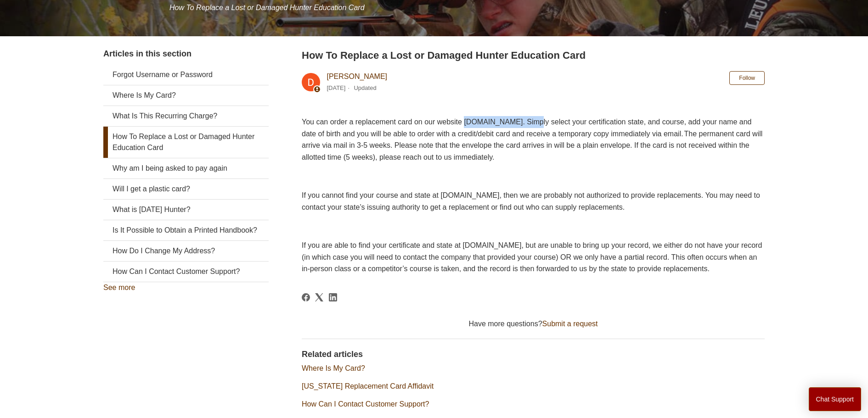  Describe the element at coordinates (306, 297) in the screenshot. I see `a: Facebook` at that location.